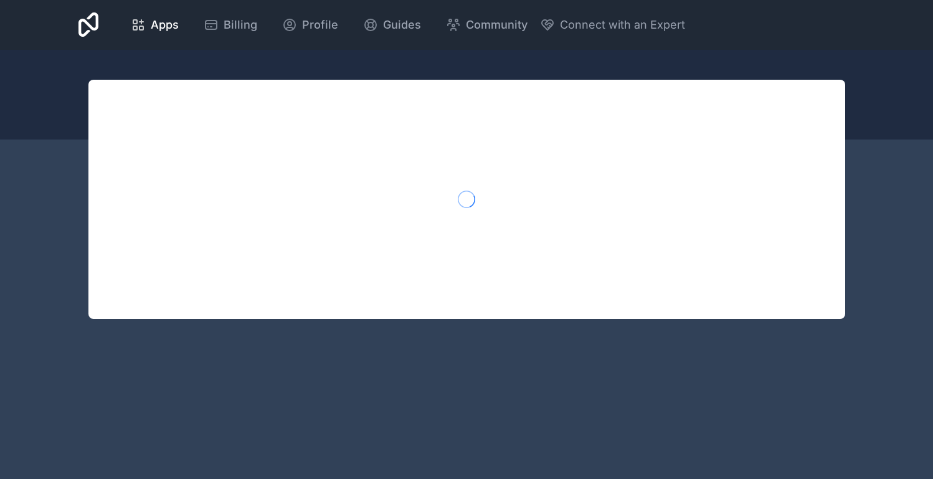 This screenshot has width=933, height=479. What do you see at coordinates (310, 25) in the screenshot?
I see `a: Profile` at bounding box center [310, 25].